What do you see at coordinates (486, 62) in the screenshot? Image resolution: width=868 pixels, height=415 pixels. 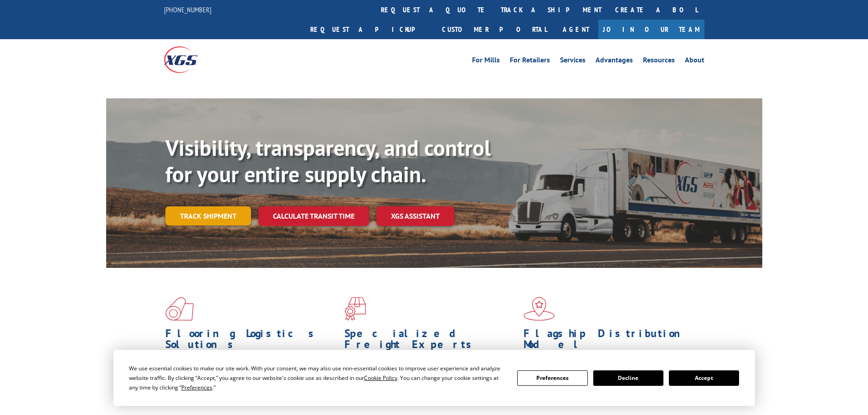 I see `a: For Mills` at bounding box center [486, 62].